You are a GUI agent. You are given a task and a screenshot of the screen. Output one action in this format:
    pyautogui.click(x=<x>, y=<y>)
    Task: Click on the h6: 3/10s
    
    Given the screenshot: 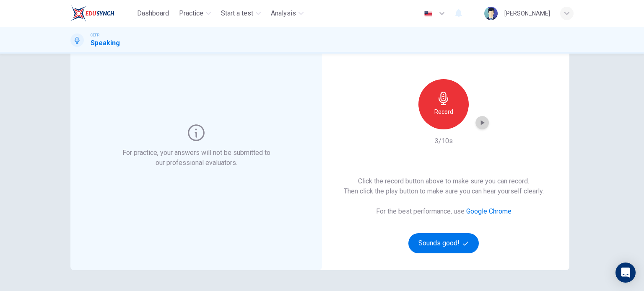 What is the action you would take?
    pyautogui.click(x=443, y=141)
    